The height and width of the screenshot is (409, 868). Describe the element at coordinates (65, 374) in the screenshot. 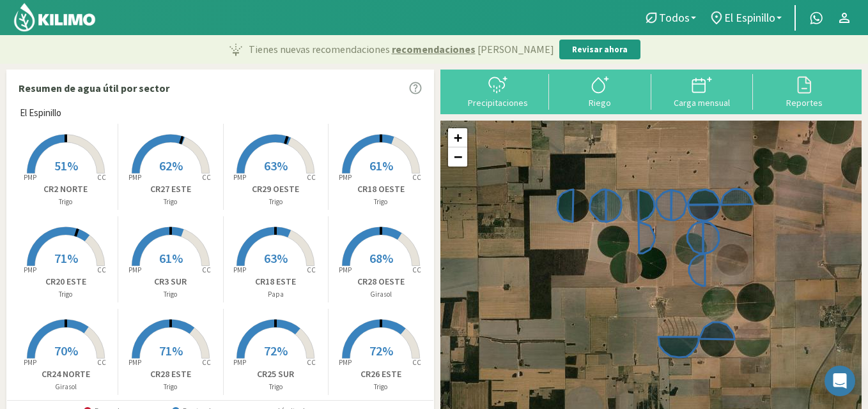

I see `p: CR24 NORTE` at that location.